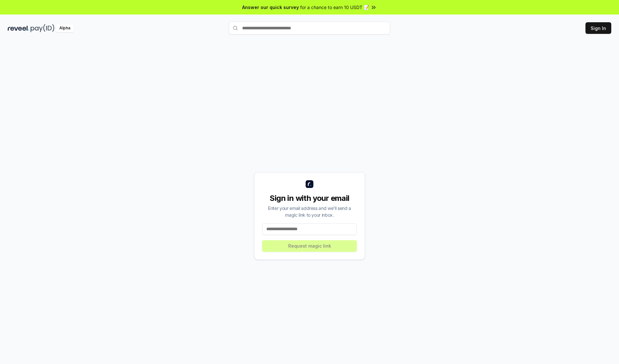 This screenshot has width=619, height=364. I want to click on span: for a chance to earn 10 USDT 📝, so click(335, 7).